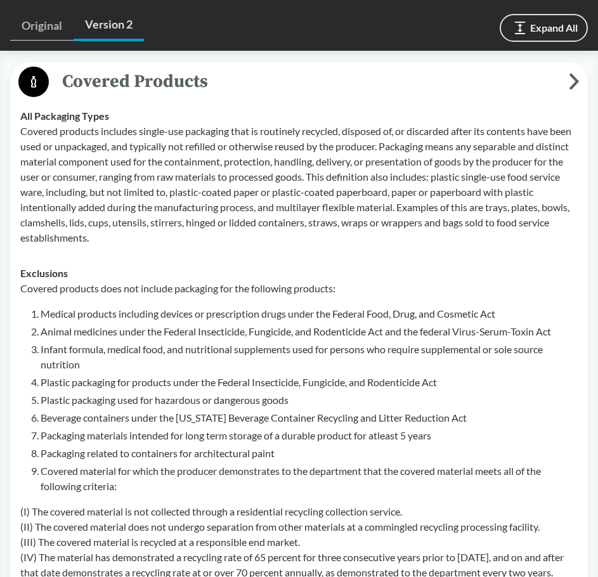  I want to click on a: Original, so click(42, 26).